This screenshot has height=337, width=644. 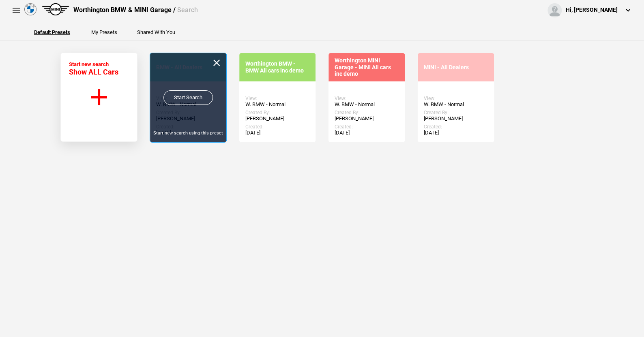 What do you see at coordinates (104, 32) in the screenshot?
I see `button: My Presets` at bounding box center [104, 32].